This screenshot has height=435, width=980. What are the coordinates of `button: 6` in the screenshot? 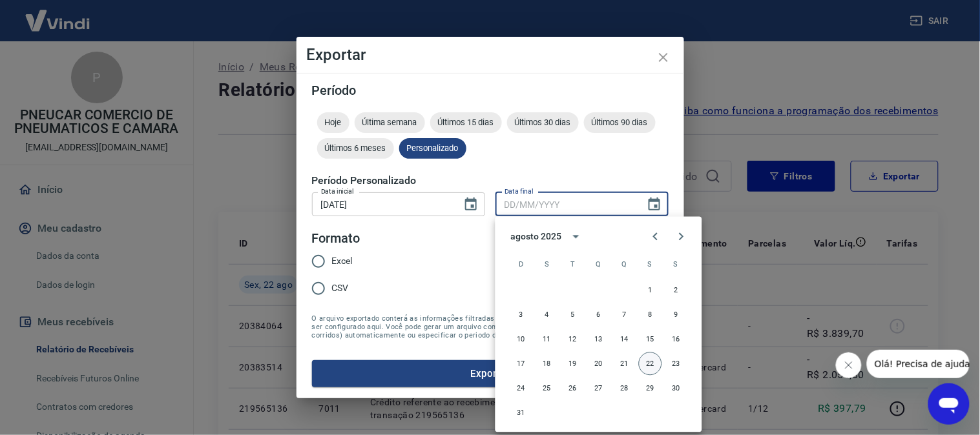 It's located at (599, 315).